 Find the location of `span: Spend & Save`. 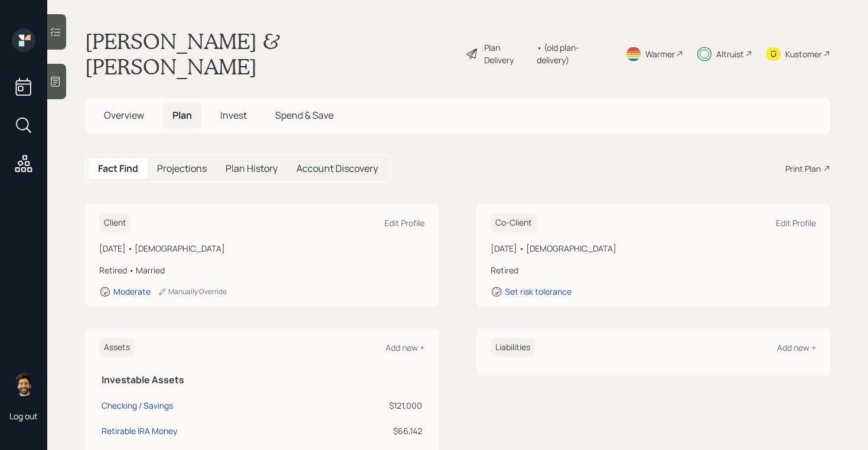

span: Spend & Save is located at coordinates (304, 115).